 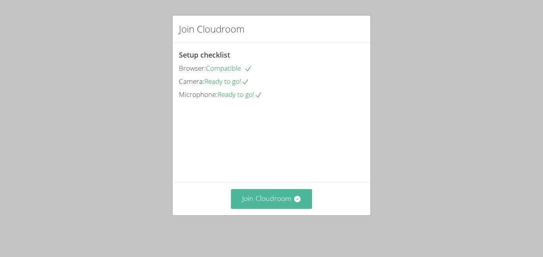 What do you see at coordinates (212, 29) in the screenshot?
I see `h2: Join Cloudroom` at bounding box center [212, 29].